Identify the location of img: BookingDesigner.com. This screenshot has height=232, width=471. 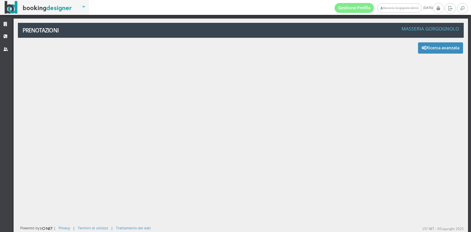
(38, 7).